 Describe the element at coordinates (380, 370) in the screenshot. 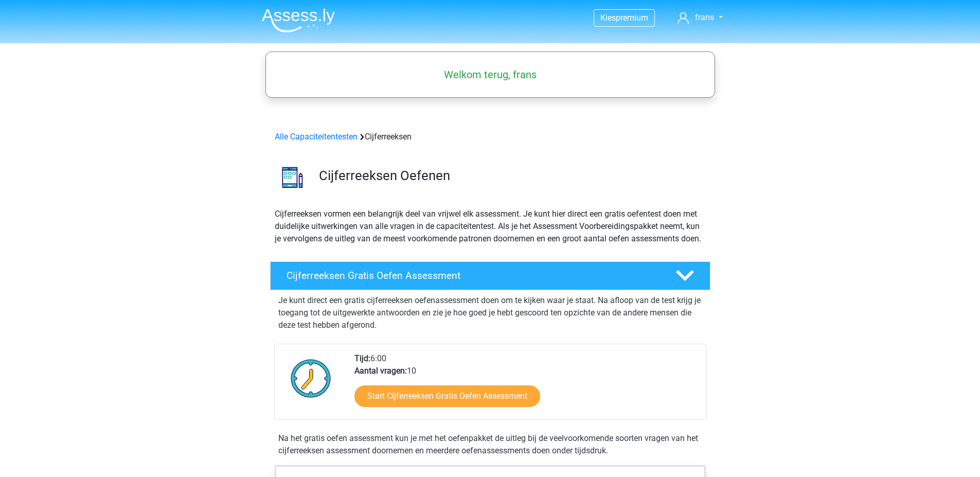

I see `b: Aantal vragen:` at that location.